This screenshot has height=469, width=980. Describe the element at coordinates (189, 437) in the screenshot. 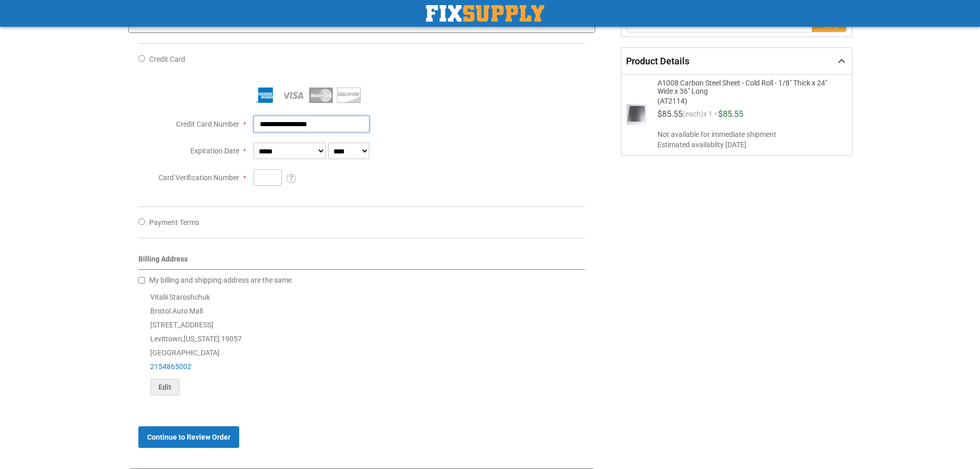

I see `button: Continue to Review Order` at that location.